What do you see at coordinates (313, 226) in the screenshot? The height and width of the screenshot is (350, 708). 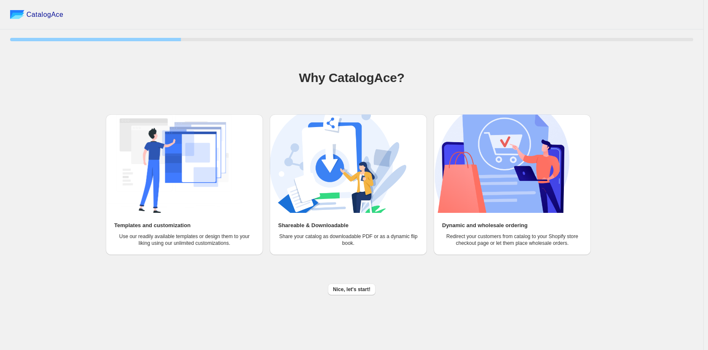 I see `h2: Shareable & Downloadable` at bounding box center [313, 226].